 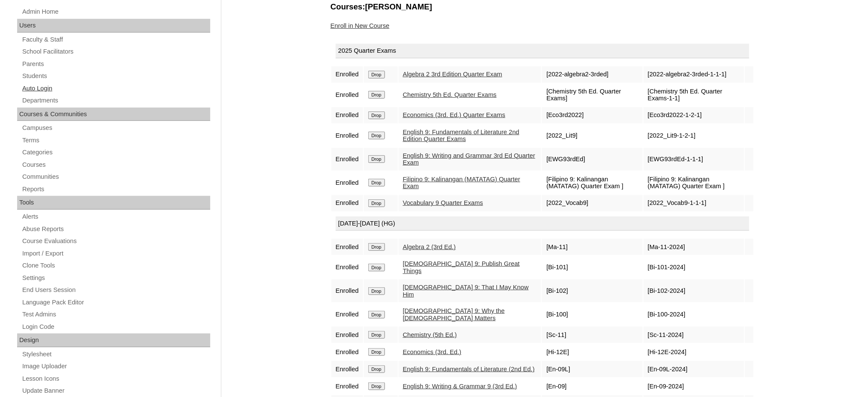 What do you see at coordinates (453, 74) in the screenshot?
I see `a: Algebra 2 3rd Edition Quarter Exam` at bounding box center [453, 74].